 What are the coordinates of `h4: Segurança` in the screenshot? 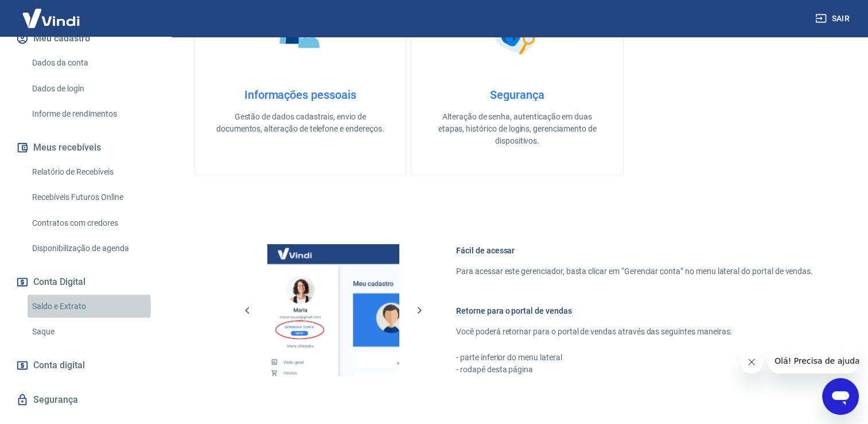 It's located at (517, 94).